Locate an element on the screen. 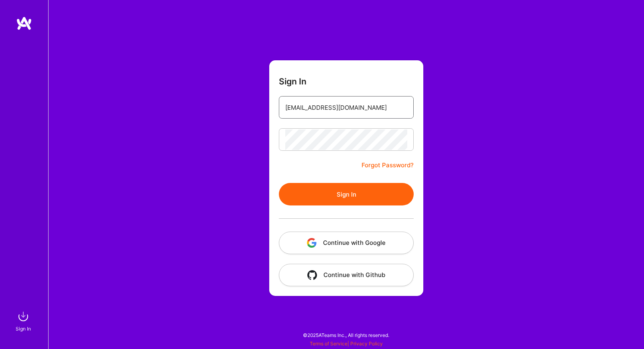 This screenshot has height=349, width=644. a: sign inSign In is located at coordinates (24, 320).